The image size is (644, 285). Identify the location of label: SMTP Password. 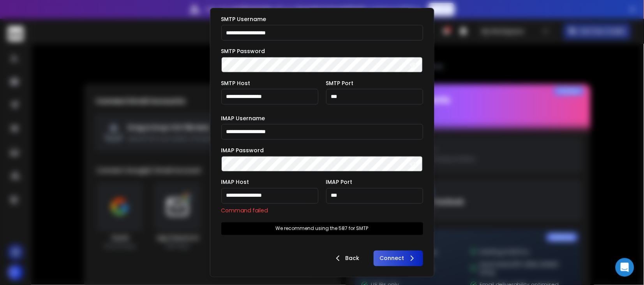
(243, 51).